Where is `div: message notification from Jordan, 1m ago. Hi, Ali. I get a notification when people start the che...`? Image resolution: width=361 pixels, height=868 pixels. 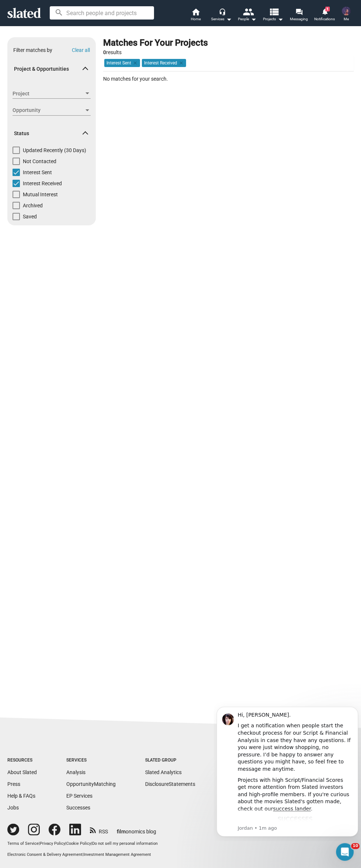
div: message notification from Jordan, 1m ago. Hi, Ali. I get a notification when people start the che... is located at coordinates (74, 71).